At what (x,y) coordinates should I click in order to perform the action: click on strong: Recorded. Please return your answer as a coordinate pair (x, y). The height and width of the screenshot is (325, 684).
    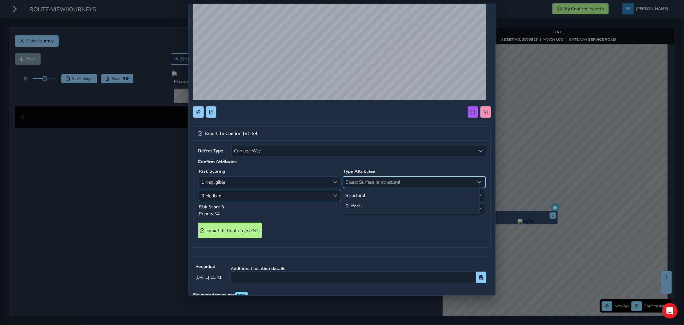
    Looking at the image, I should click on (209, 266).